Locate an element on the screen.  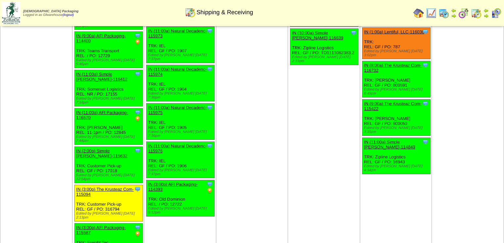
div: TRK: Somerset Logistics REL: NR / PO: 17155 is located at coordinates (109, 88).